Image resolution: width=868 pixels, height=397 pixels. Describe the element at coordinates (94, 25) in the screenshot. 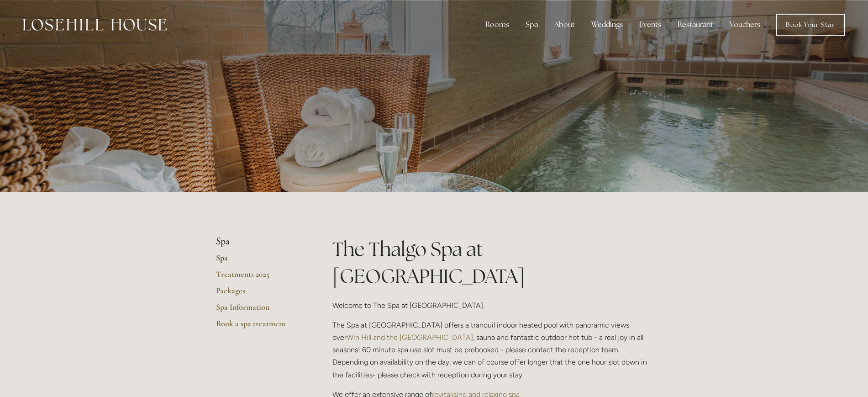

I see `img: Losehill House` at that location.